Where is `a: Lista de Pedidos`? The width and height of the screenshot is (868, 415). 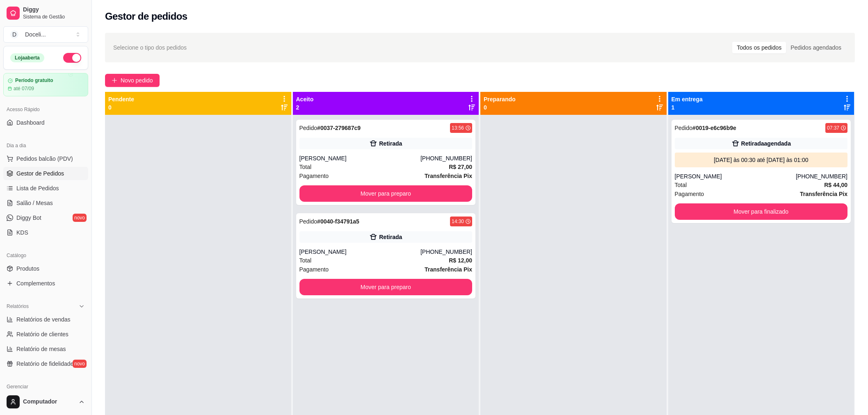
a: Lista de Pedidos is located at coordinates (45, 188).